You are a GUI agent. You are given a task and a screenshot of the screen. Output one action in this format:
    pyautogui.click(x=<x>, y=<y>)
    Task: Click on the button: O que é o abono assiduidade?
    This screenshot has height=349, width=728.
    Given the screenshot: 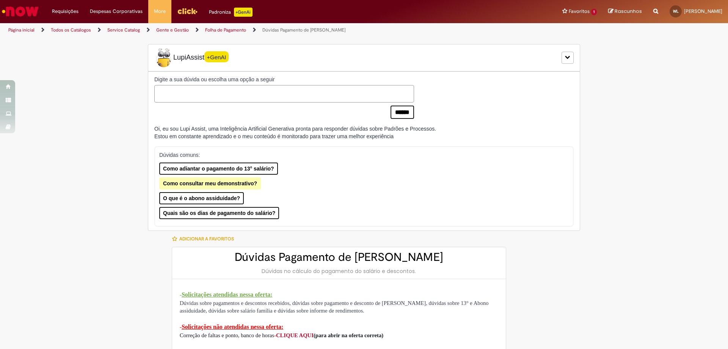 What is the action you would take?
    pyautogui.click(x=201, y=198)
    